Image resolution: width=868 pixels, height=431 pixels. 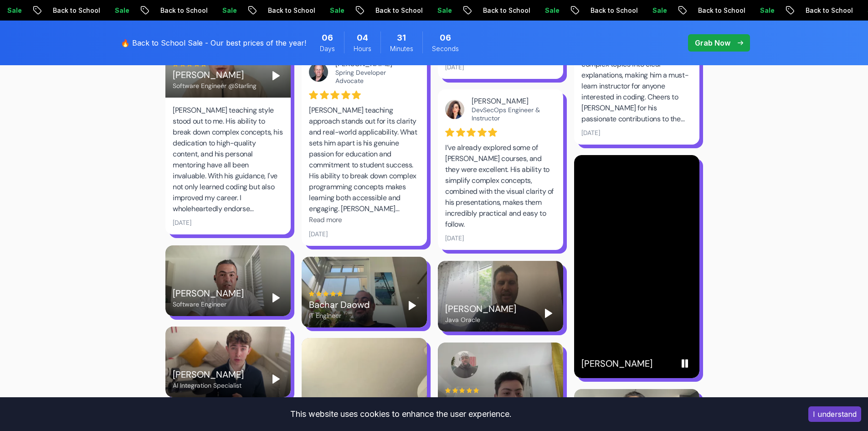 What do you see at coordinates (402, 49) in the screenshot?
I see `span: Minutes` at bounding box center [402, 49].